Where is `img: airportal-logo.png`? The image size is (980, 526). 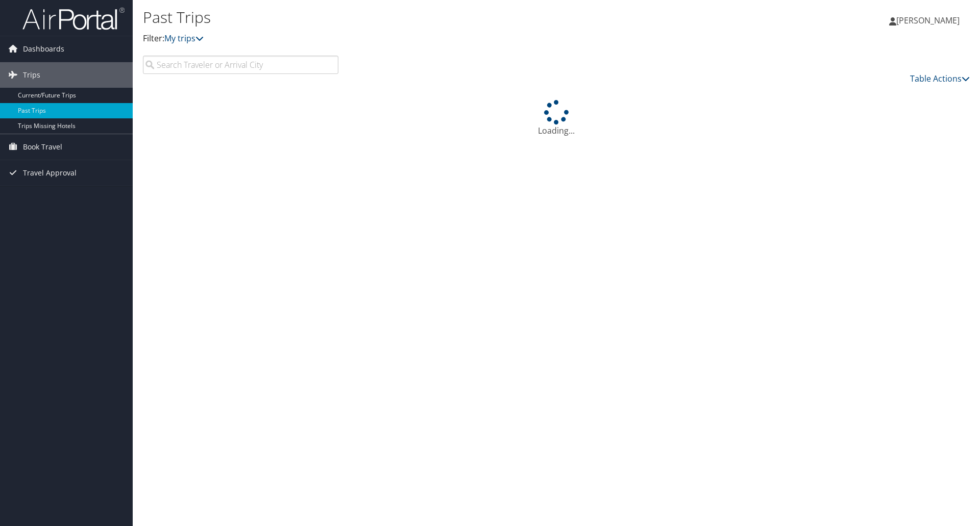 img: airportal-logo.png is located at coordinates (74, 18).